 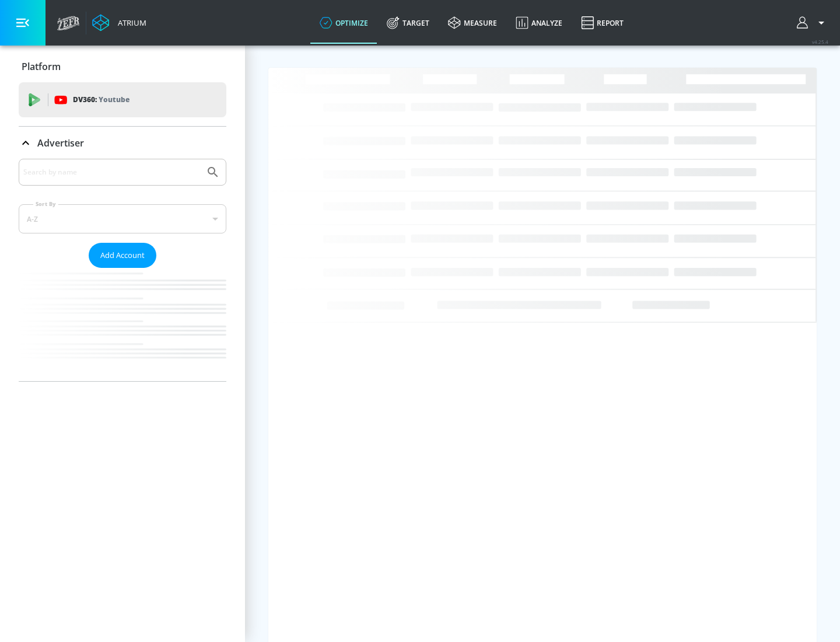 What do you see at coordinates (123, 219) in the screenshot?
I see `div: A-Z` at bounding box center [123, 219].